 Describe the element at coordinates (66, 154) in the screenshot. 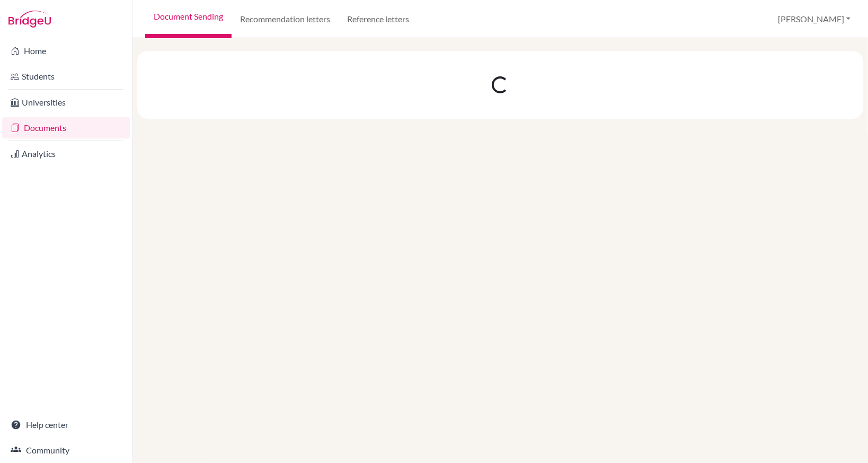

I see `a: Analytics` at that location.